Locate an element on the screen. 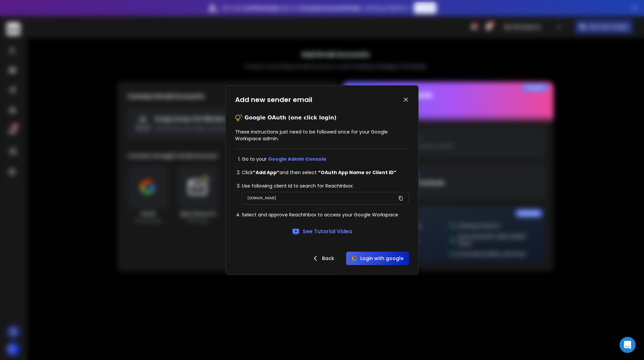  li: Click and then select is located at coordinates (325, 173).